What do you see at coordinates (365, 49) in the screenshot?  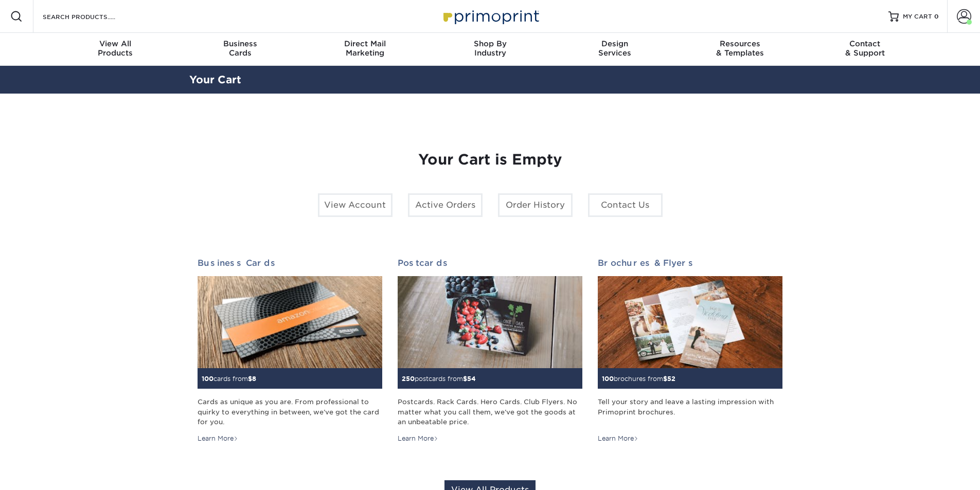 I see `a: Direct MailMarketing` at bounding box center [365, 49].